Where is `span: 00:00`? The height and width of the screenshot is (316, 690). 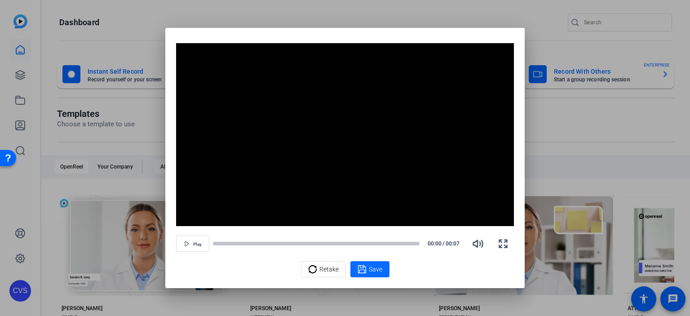 span: 00:00 is located at coordinates (432, 244).